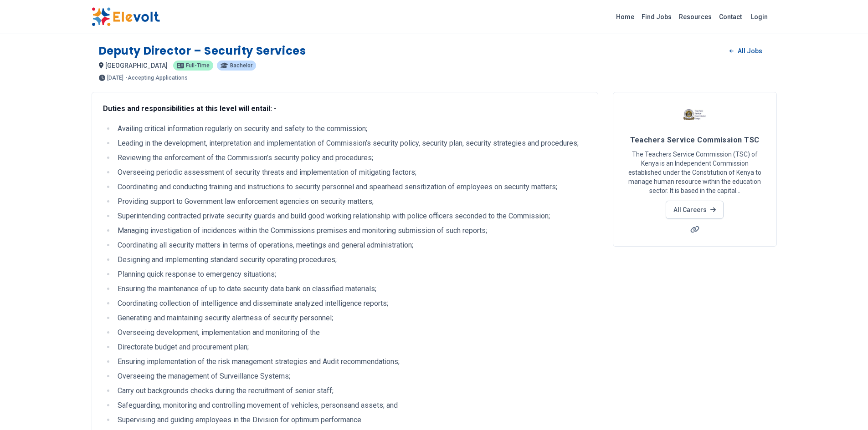 This screenshot has width=868, height=430. I want to click on li: Overseeing the management of Surveillance Systems;, so click(351, 377).